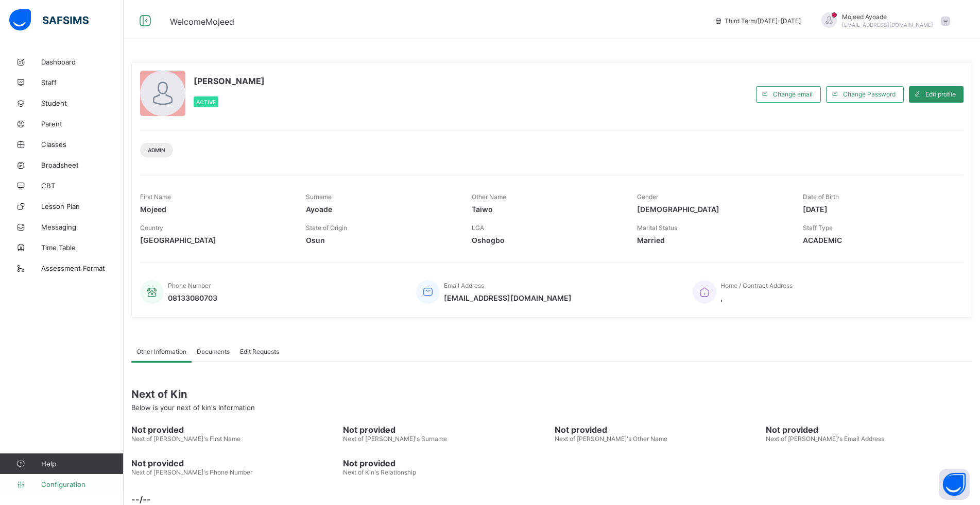 The image size is (980, 505). Describe the element at coordinates (713, 239) in the screenshot. I see `span: Married` at that location.